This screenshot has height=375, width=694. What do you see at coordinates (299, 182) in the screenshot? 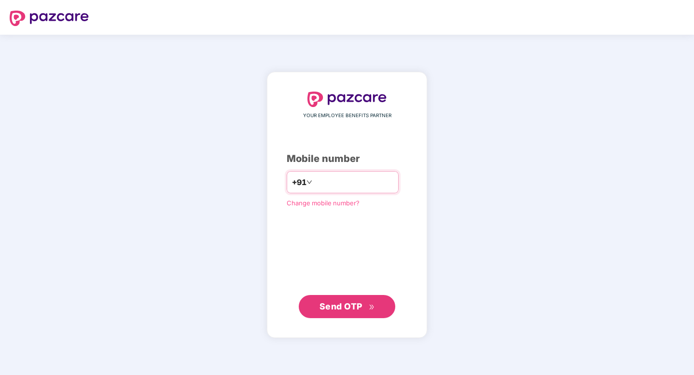
I see `span: +91` at bounding box center [299, 182].